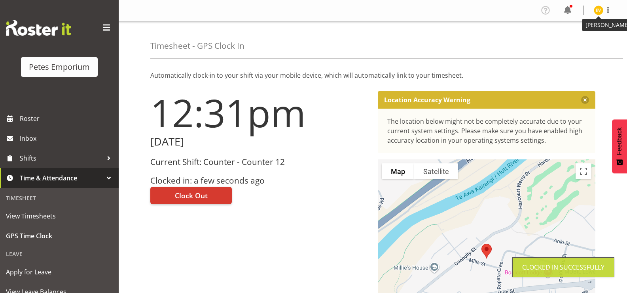 The width and height of the screenshot is (627, 293). Describe the element at coordinates (59, 272) in the screenshot. I see `span: Apply for Leave` at that location.